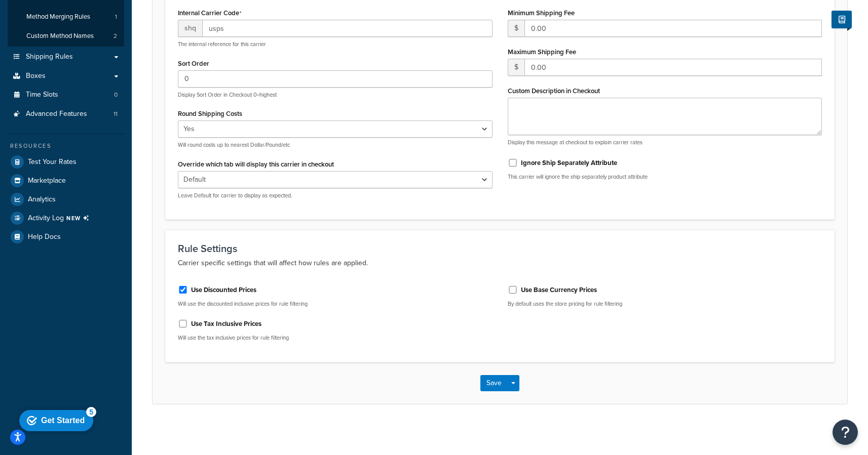 The width and height of the screenshot is (868, 455). I want to click on p: Display Sort Order in Checkout 0=highest, so click(335, 94).